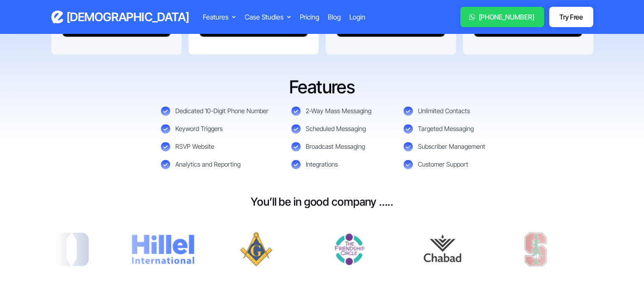  What do you see at coordinates (322, 87) in the screenshot?
I see `h3: Features` at bounding box center [322, 87].